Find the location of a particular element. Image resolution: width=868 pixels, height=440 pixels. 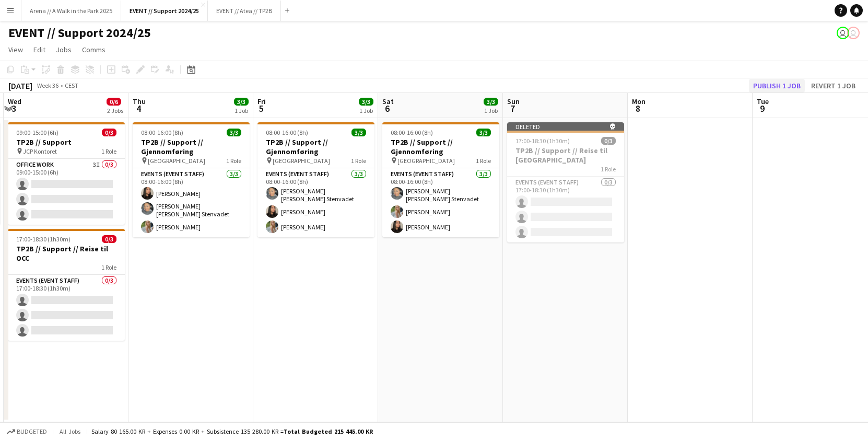

button: Revert 1 job is located at coordinates (833, 86).